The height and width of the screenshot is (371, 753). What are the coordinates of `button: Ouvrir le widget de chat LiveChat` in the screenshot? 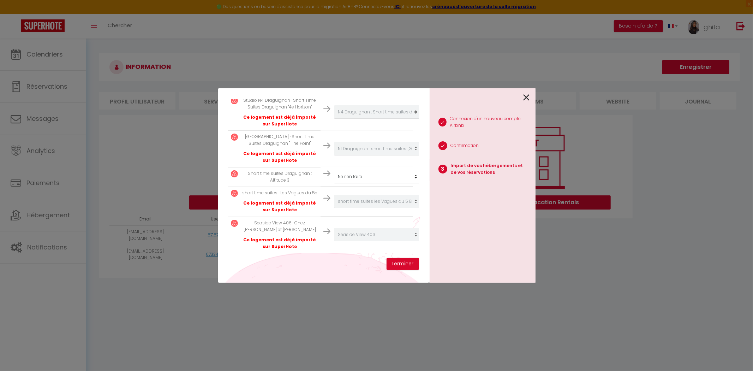 It's located at (16, 13).